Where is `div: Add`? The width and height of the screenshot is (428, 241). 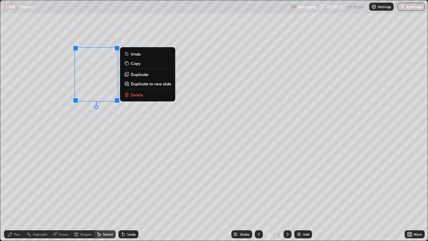
div: Add is located at coordinates (306, 234).